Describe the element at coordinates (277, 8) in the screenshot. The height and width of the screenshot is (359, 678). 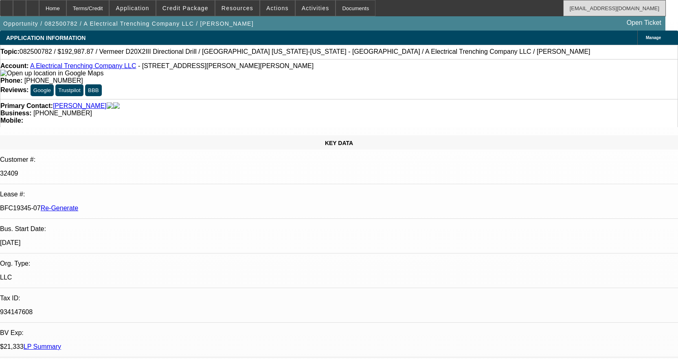
I see `button: Actions` at that location.